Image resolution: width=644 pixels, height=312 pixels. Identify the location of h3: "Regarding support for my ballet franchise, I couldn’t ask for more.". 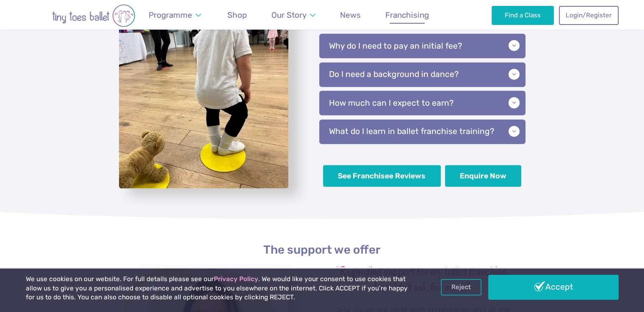
(422, 280).